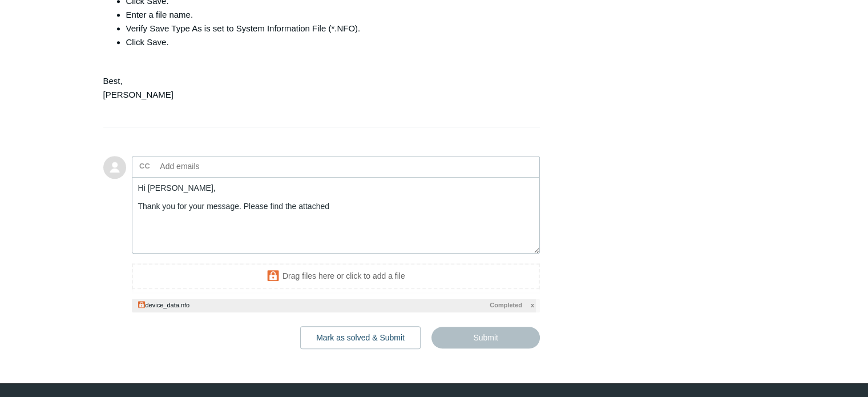 Image resolution: width=868 pixels, height=397 pixels. What do you see at coordinates (505, 305) in the screenshot?
I see `span: Completed` at bounding box center [505, 305].